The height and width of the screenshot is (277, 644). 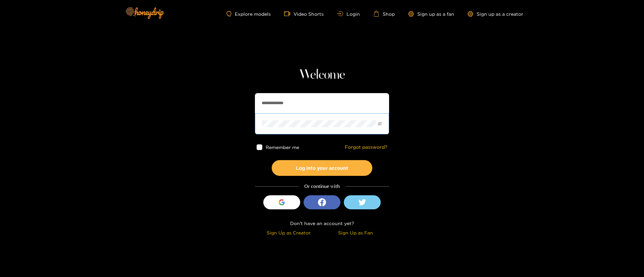 What do you see at coordinates (495, 14) in the screenshot?
I see `a: Sign up as a creator` at bounding box center [495, 14].